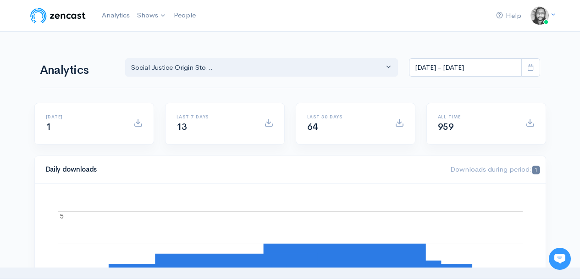 The image size is (580, 279). I want to click on h1: Hi 👋, so click(92, 52).